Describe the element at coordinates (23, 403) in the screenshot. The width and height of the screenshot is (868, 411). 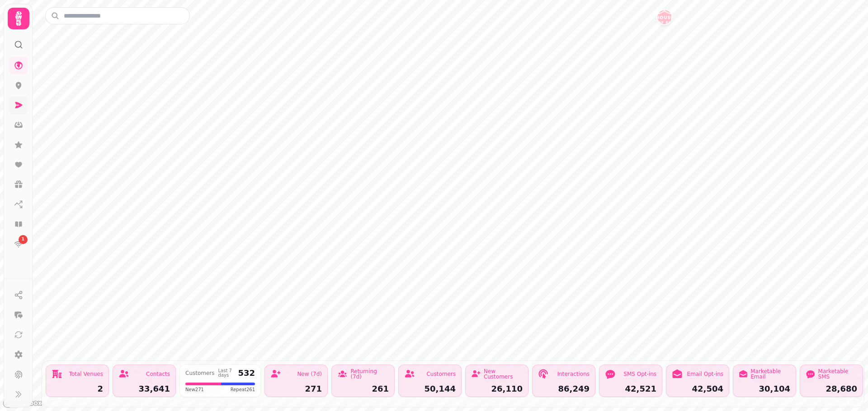
I see `a: Mapbox logo` at that location.